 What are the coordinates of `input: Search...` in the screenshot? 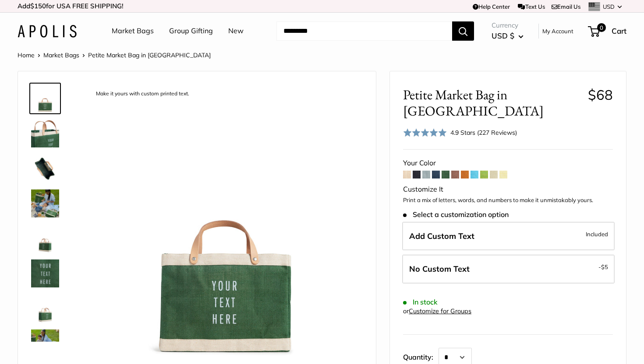 It's located at (364, 31).